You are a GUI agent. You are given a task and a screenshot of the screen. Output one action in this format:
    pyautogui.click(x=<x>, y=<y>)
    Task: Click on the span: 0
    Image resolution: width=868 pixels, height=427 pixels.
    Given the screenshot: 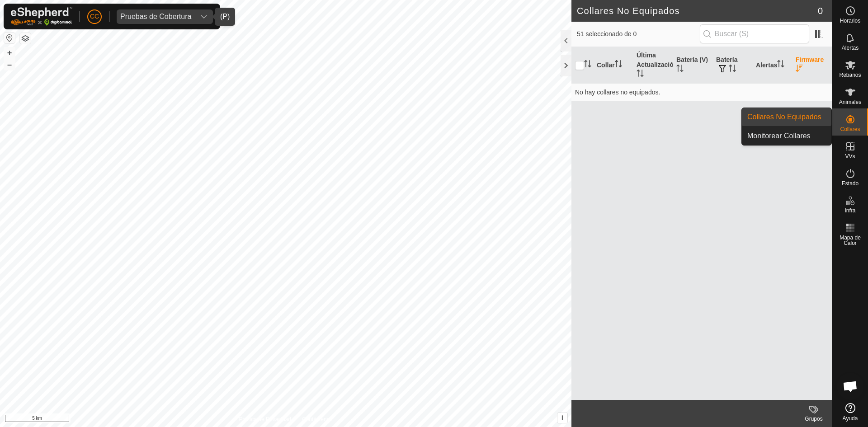 What is the action you would take?
    pyautogui.click(x=820, y=11)
    